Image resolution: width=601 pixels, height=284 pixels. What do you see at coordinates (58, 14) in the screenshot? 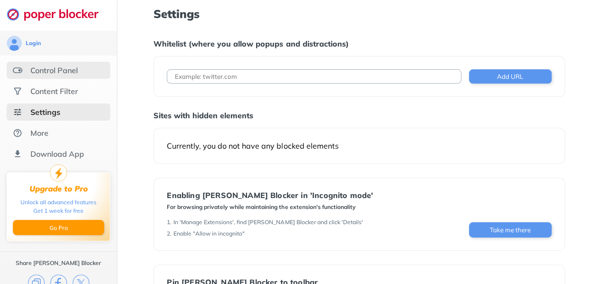
I see `img: logo-webpage.svg` at bounding box center [58, 14].